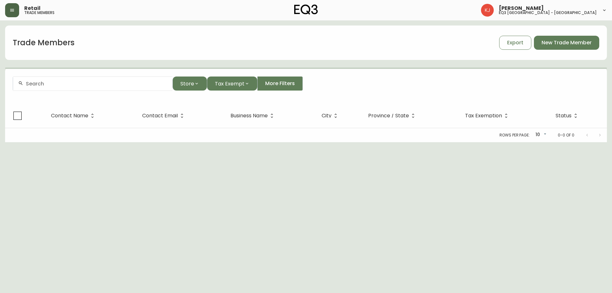 This screenshot has height=293, width=612. I want to click on button: Store, so click(190, 84).